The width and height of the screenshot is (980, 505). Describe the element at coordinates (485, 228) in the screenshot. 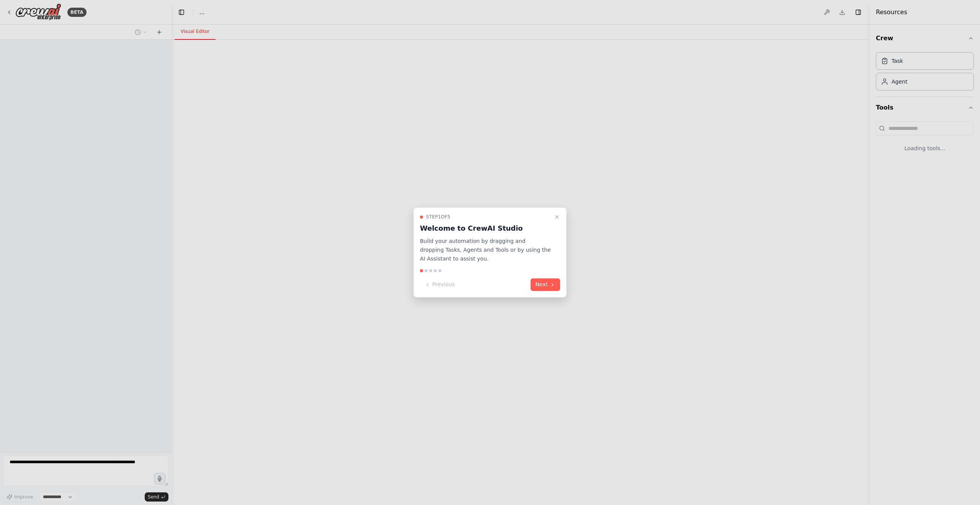

I see `h3: Welcome to CrewAI Studio` at that location.